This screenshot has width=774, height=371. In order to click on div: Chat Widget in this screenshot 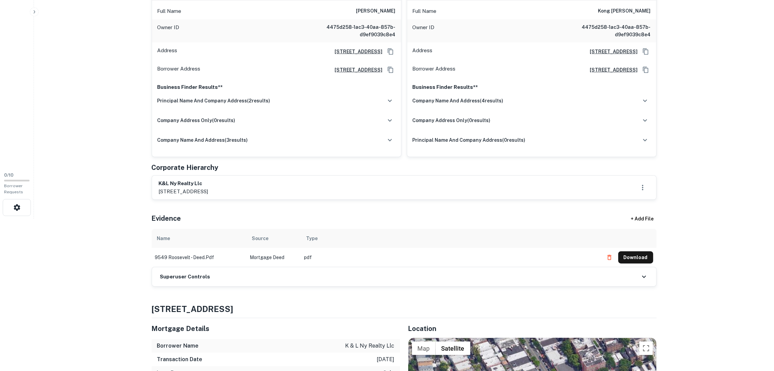, I will do `click(757, 333)`.